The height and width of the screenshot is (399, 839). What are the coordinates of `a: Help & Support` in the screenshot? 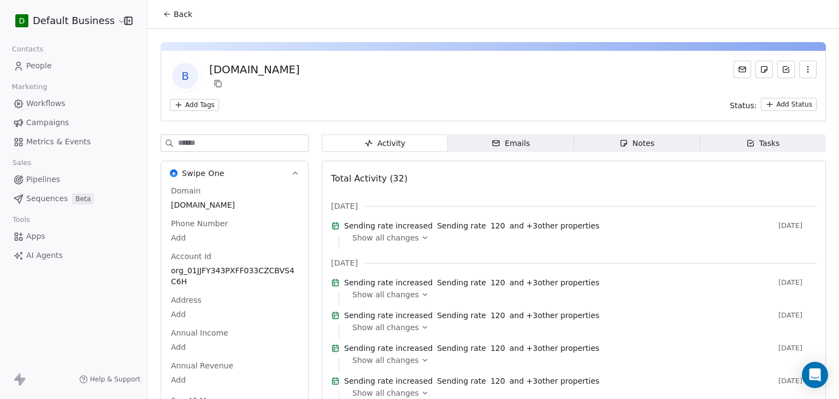 It's located at (110, 379).